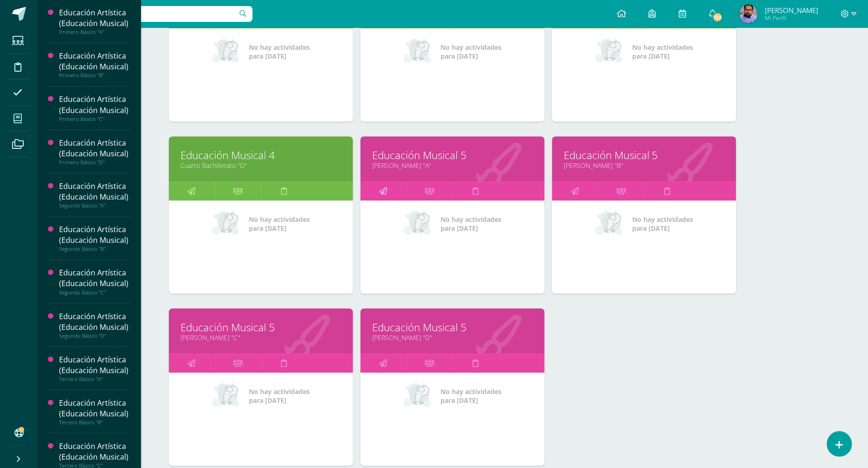 The width and height of the screenshot is (868, 468). I want to click on a: Educación Artística (Educación Musical)Primero Básico "B", so click(94, 65).